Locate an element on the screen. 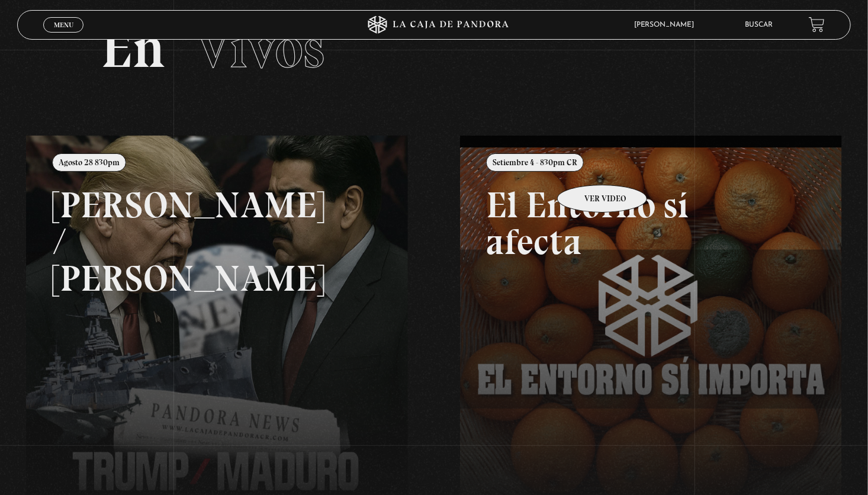 The height and width of the screenshot is (495, 868). a: Buscar is located at coordinates (759, 25).